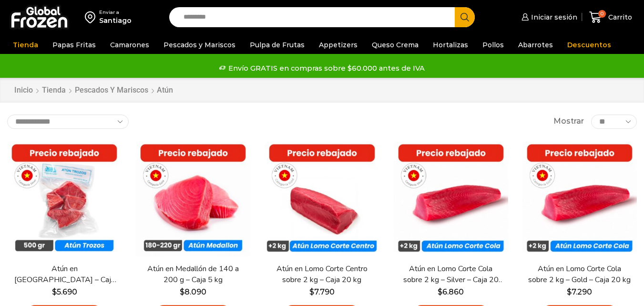 This screenshot has height=306, width=644. What do you see at coordinates (129, 45) in the screenshot?
I see `a: Camarones` at bounding box center [129, 45].